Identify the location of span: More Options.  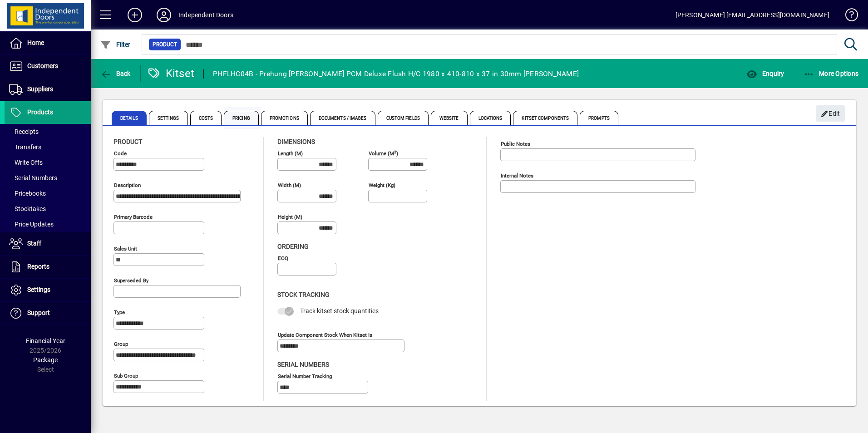
(831, 74).